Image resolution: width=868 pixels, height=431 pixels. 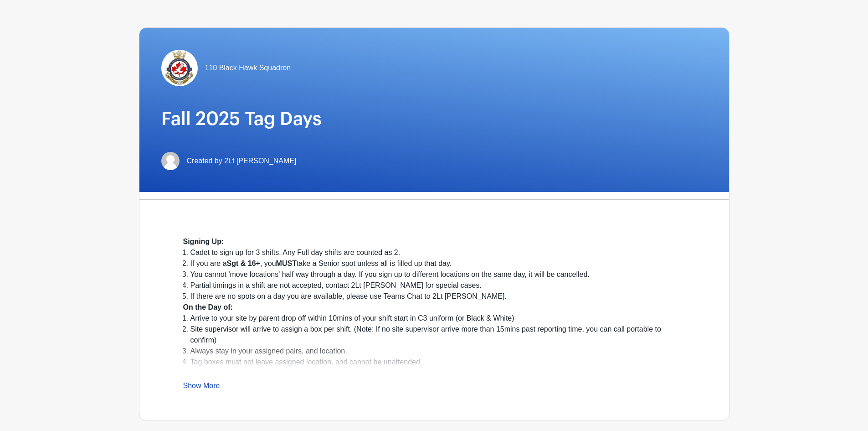 I want to click on strong: On the Day of:, so click(x=207, y=307).